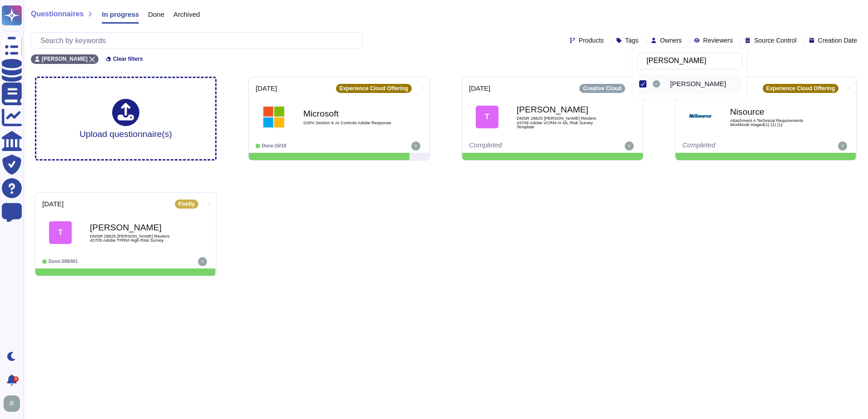 The height and width of the screenshot is (419, 868). I want to click on span: Clear filters, so click(128, 59).